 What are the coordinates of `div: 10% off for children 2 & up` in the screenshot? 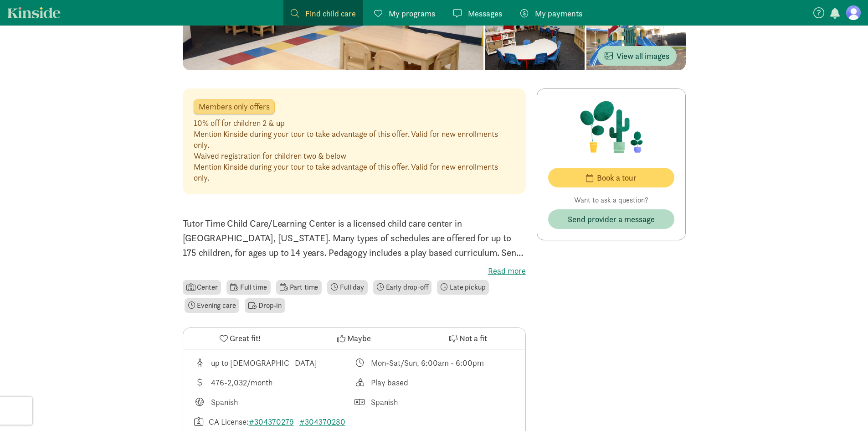 It's located at (354, 123).